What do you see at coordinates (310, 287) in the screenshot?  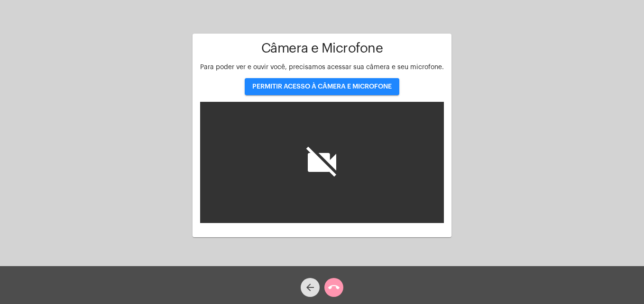 I see `mat-icon: arrow_back` at bounding box center [310, 287].